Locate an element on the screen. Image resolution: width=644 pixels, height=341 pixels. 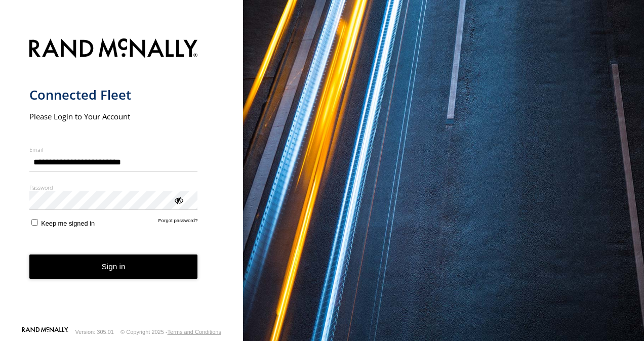
label: Email is located at coordinates (113, 149).